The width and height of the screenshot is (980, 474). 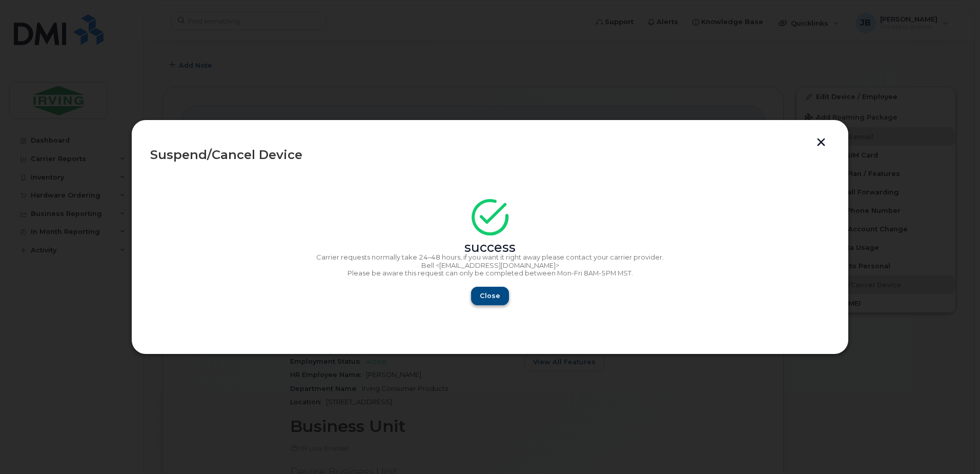 I want to click on div: success, so click(x=490, y=247).